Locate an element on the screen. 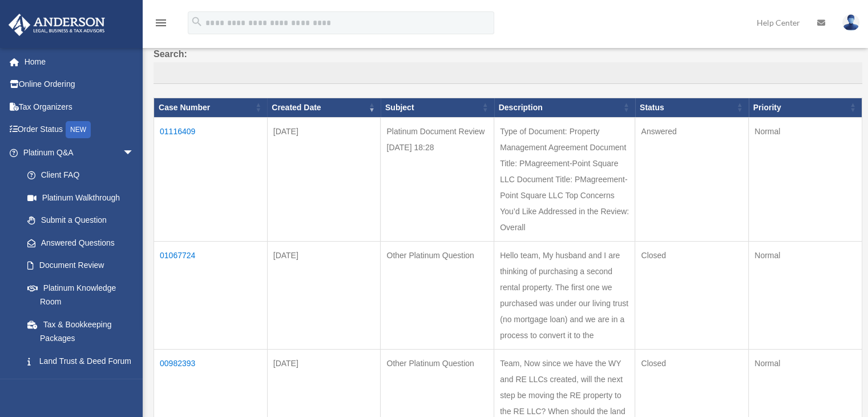  th: Case Number: activate to sort column ascending is located at coordinates (211, 107).